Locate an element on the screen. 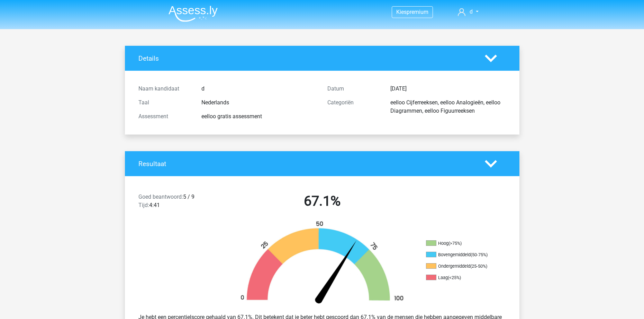  div: (50-75%) is located at coordinates (479, 255).